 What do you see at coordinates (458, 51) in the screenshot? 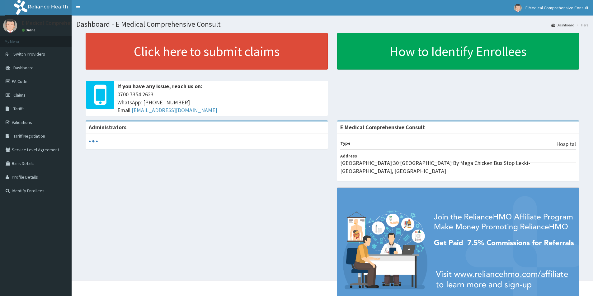
I see `a: How to Identify Enrollees` at bounding box center [458, 51].